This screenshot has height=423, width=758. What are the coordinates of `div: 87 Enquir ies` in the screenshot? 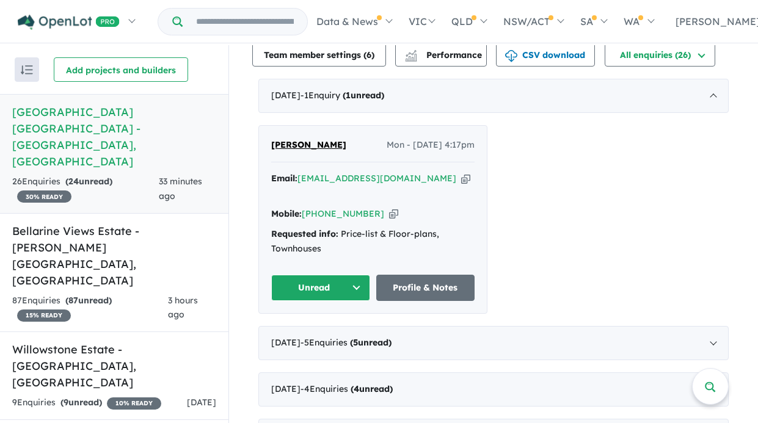 It's located at (90, 309).